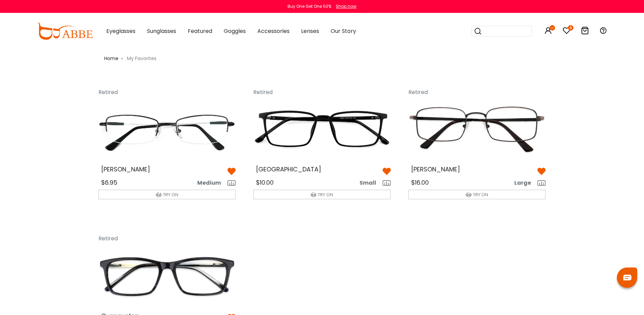 The image size is (644, 315). I want to click on span: Our Story, so click(343, 31).